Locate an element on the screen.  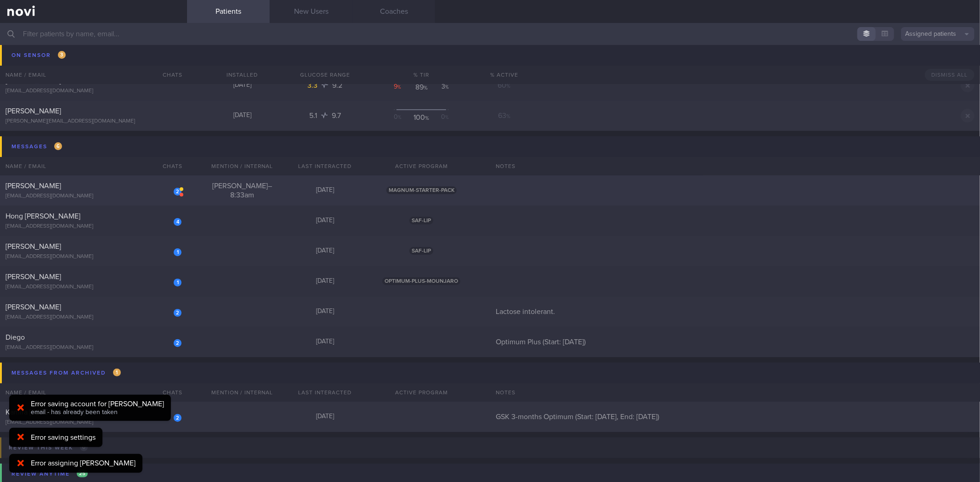
div: Lactose intolerant. is located at coordinates (735, 312).